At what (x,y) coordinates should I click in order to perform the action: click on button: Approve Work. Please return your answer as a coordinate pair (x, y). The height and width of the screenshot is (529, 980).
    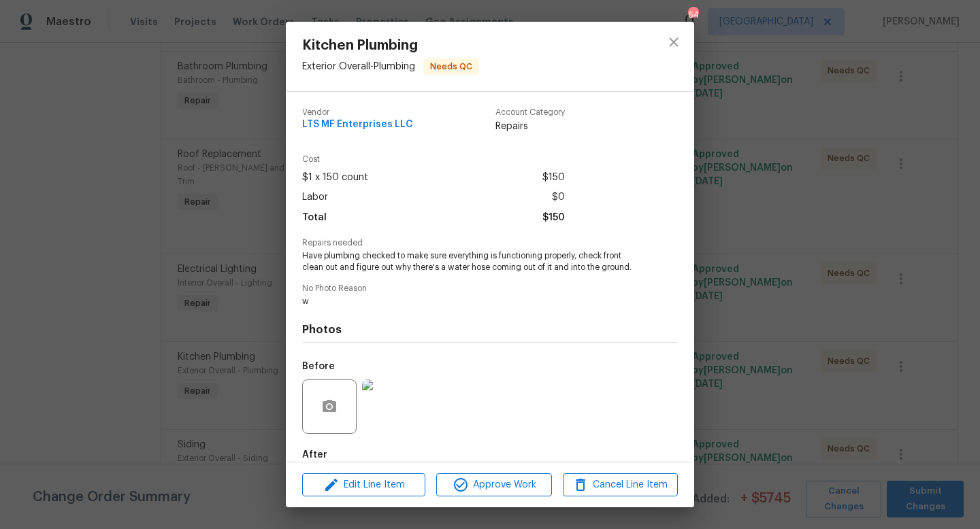
    Looking at the image, I should click on (494, 485).